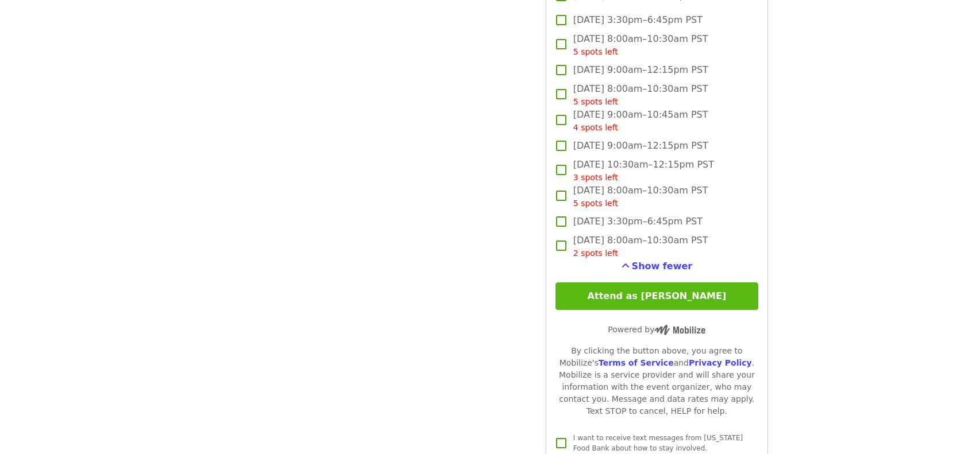 The height and width of the screenshot is (454, 980). I want to click on span: Show fewer, so click(662, 266).